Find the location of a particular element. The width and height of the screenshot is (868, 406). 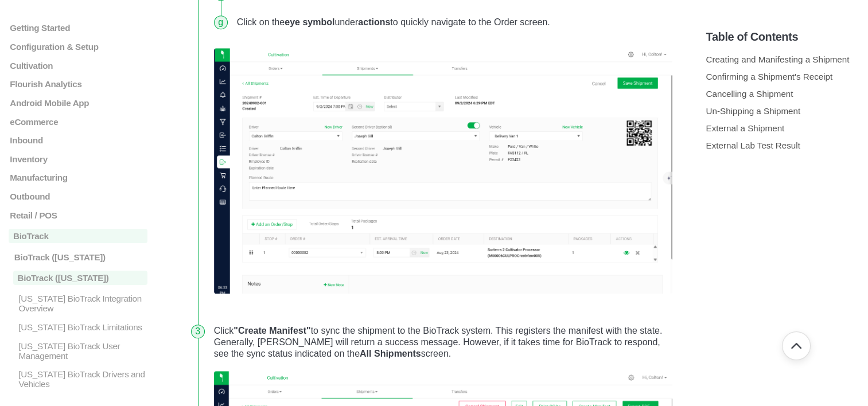

strong: eye symbol is located at coordinates (310, 21).